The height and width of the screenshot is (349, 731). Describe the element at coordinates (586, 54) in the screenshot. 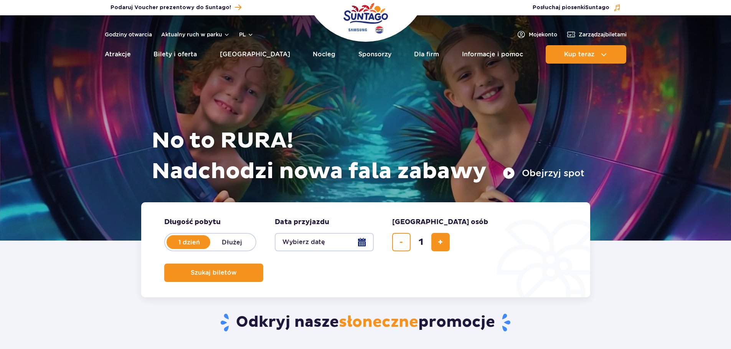

I see `button: Kup teraz` at that location.